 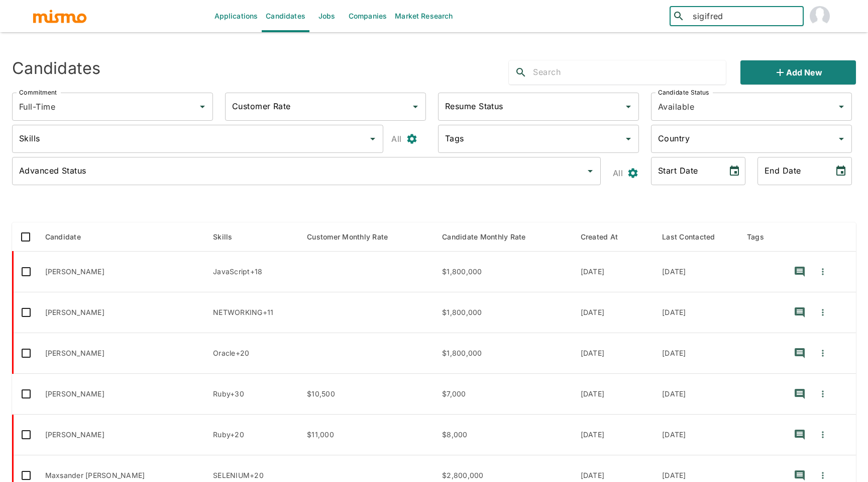 What do you see at coordinates (251, 434) in the screenshot?
I see `p: Ruby, API, TypeScript, Amazon Web Services, AWS, MongoDB, Serverless, MICROSERVICE, Bootstrap, Gi...` at bounding box center [251, 434].